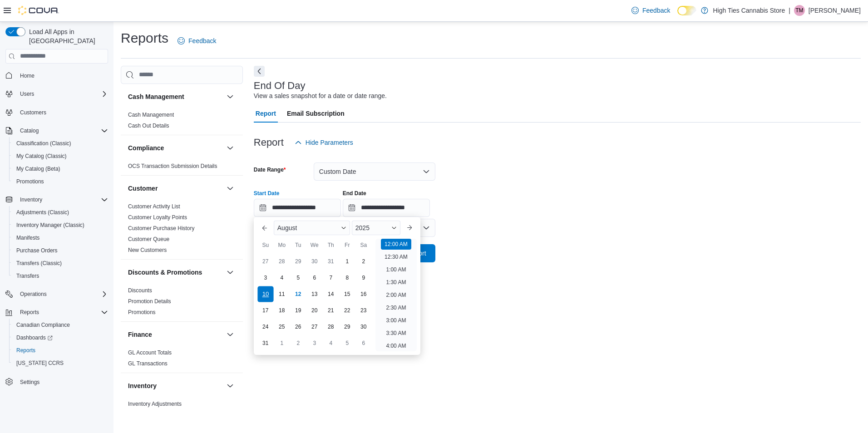 The height and width of the screenshot is (433, 868). I want to click on div: Customer, so click(181, 230).